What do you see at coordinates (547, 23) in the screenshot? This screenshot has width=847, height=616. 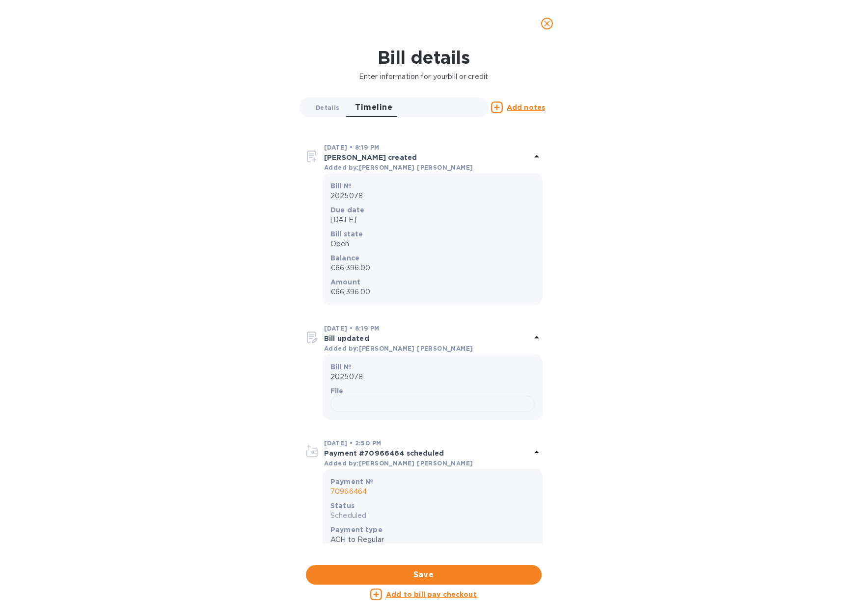 I see `button: close` at bounding box center [547, 23].